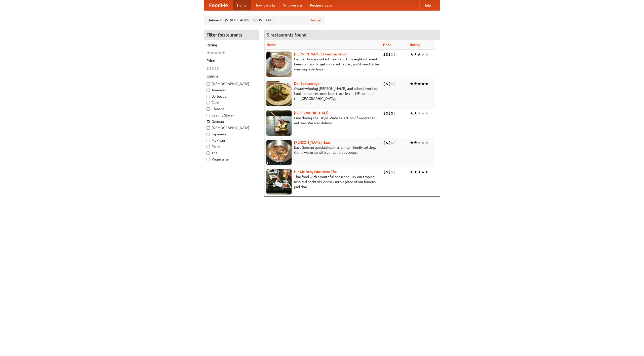 This screenshot has height=356, width=644. I want to click on label: Pizza, so click(231, 147).